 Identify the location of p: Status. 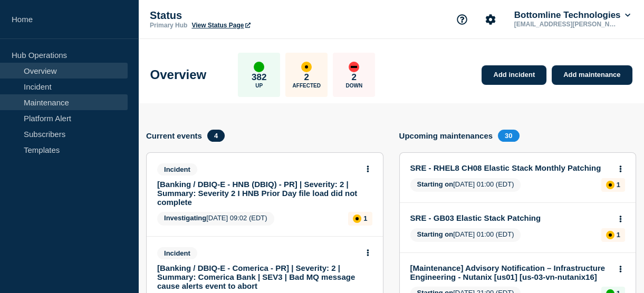
(255, 15).